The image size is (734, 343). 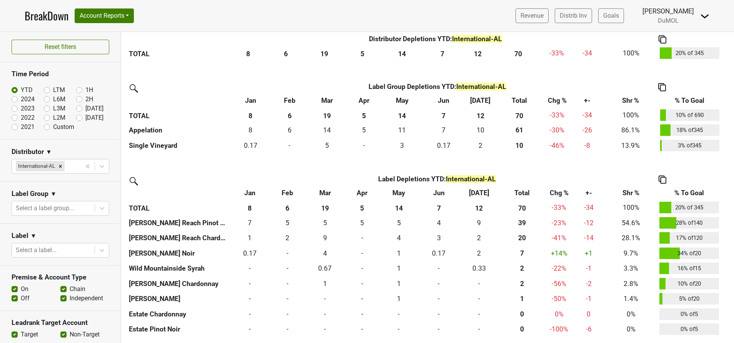 I want to click on td: 6.667, so click(x=444, y=130).